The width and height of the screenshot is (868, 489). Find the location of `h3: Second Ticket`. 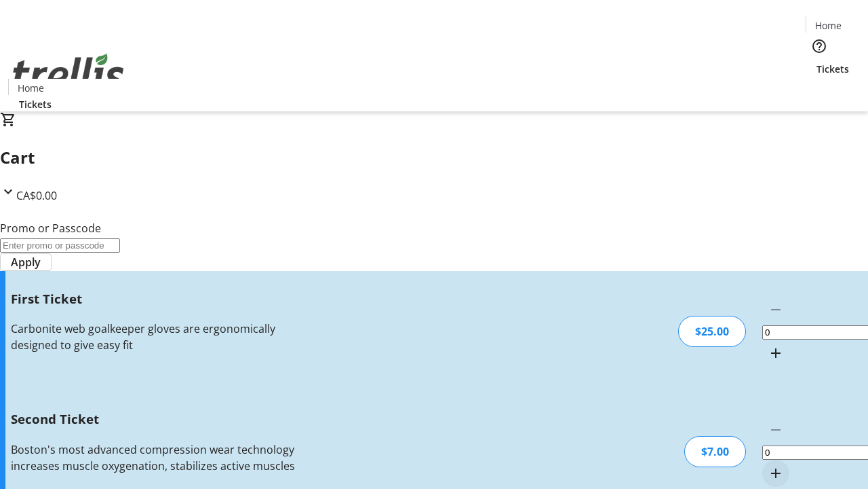

h3: Second Ticket is located at coordinates (159, 419).